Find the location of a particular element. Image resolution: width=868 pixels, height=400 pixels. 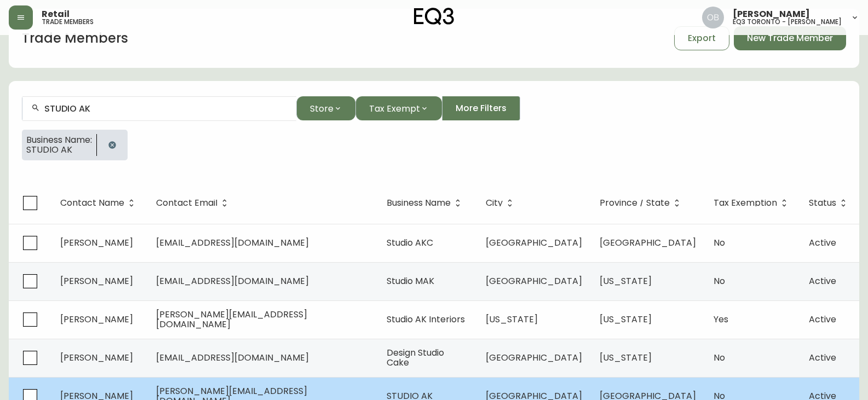

span: STUDIO AK is located at coordinates (59, 150).